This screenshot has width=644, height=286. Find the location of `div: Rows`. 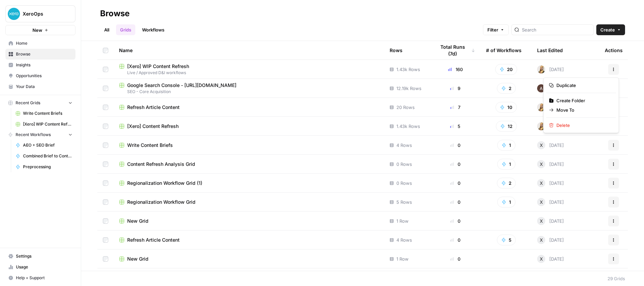

div: Rows is located at coordinates (396, 50).